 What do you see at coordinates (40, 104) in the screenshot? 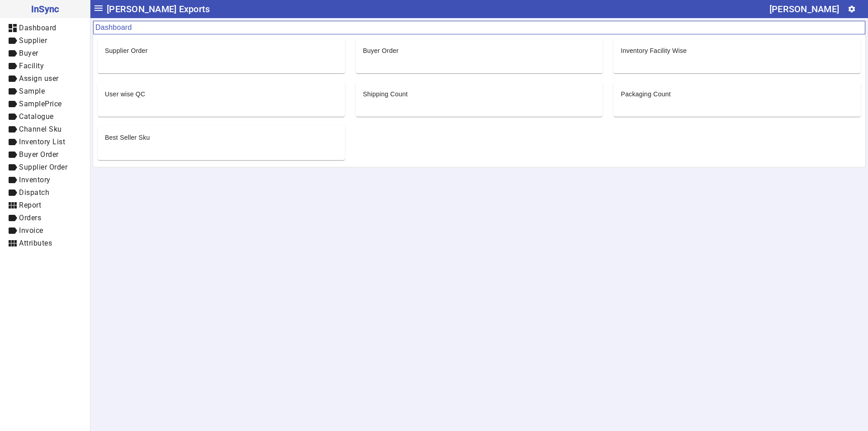
I see `span: SamplePrice` at bounding box center [40, 104].